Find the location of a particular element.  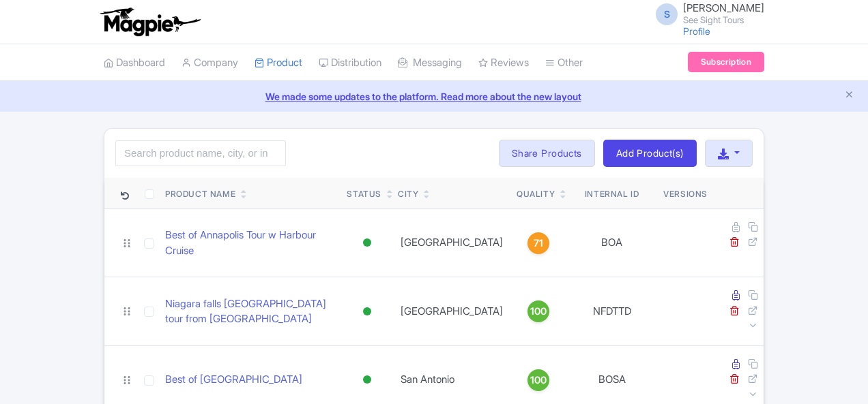

a: Messaging is located at coordinates (430, 63).